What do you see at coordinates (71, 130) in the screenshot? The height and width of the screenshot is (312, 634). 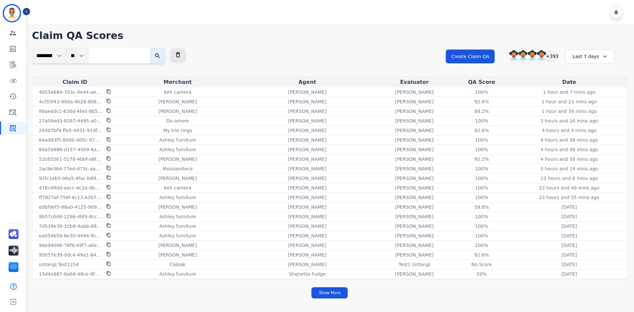 I see `p: 29307bf9-ffa5-4431-91df-034455faea79` at bounding box center [71, 130].